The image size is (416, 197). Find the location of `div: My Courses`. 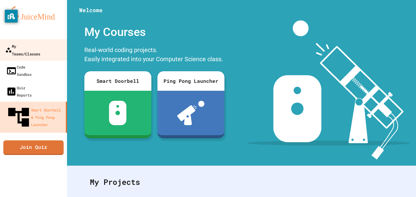

div: My Courses is located at coordinates (154, 32).